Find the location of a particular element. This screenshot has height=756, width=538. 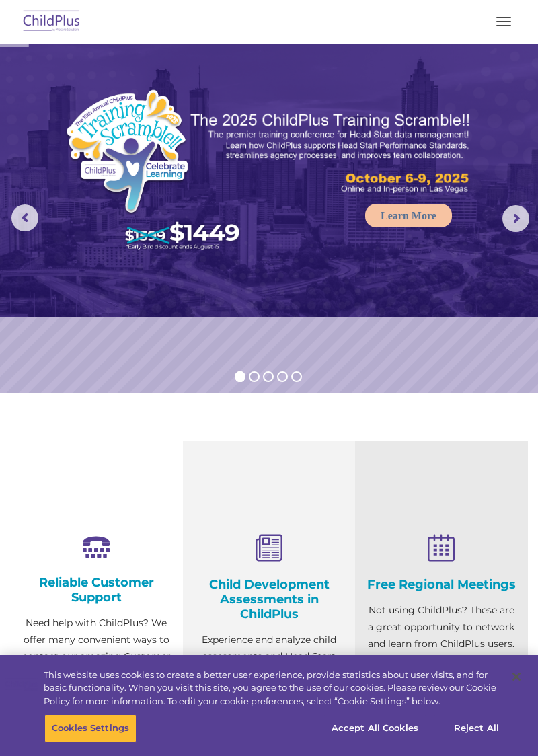

a: Learn More is located at coordinates (408, 216).